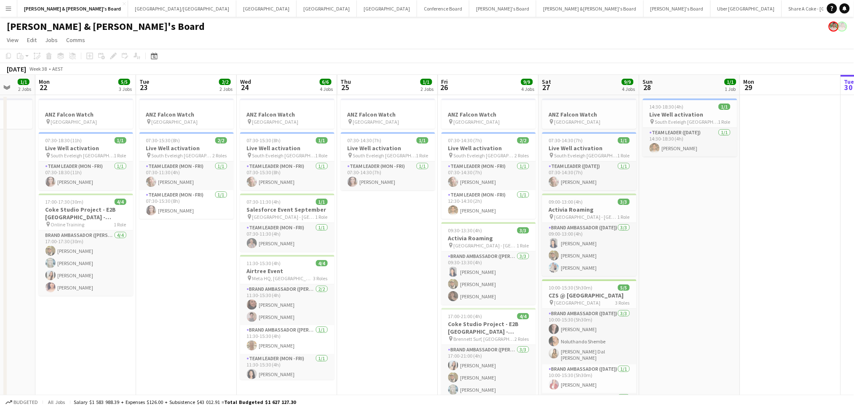 The width and height of the screenshot is (854, 409). Describe the element at coordinates (522, 155) in the screenshot. I see `span: 2 Roles` at that location.